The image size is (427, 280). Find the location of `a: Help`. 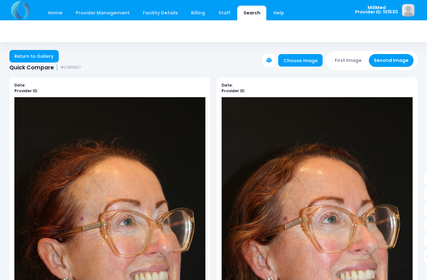

a: Help is located at coordinates (279, 13).